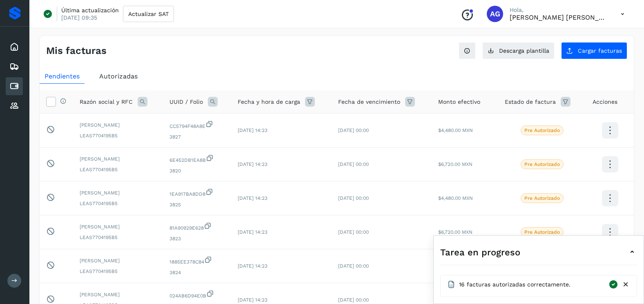 This screenshot has width=644, height=304. I want to click on span: Autorizadas, so click(118, 76).